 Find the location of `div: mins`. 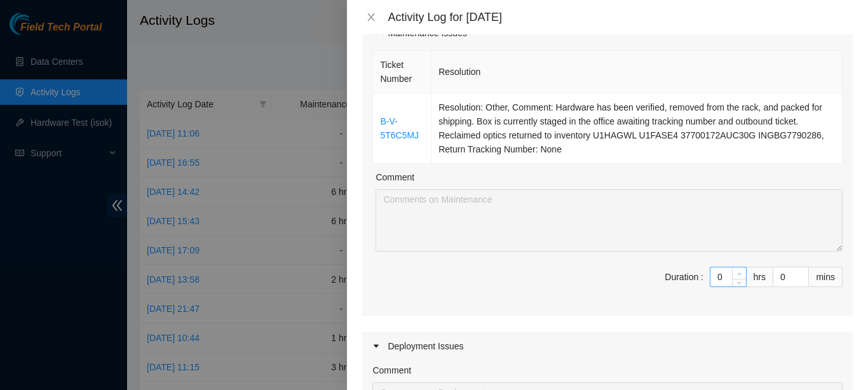

div: mins is located at coordinates (825, 277).